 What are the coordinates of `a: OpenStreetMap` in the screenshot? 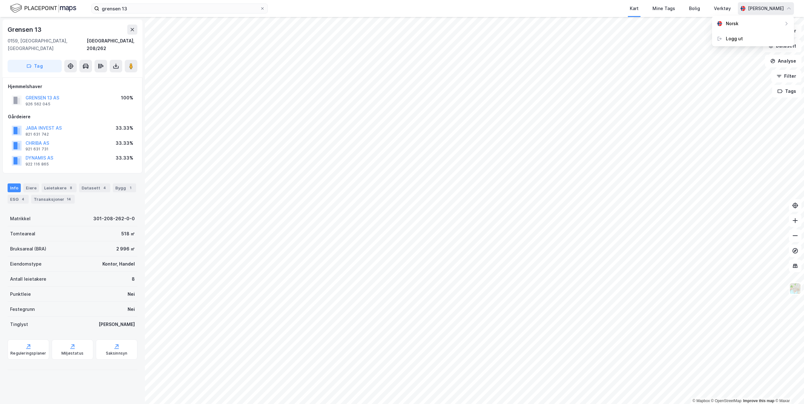 It's located at (726, 401).